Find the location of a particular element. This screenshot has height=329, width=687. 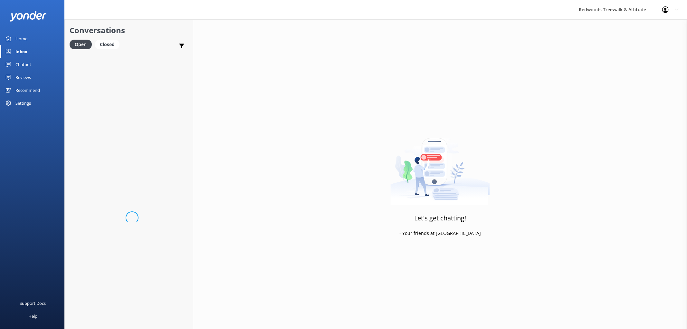

a: Closed is located at coordinates (109, 44).